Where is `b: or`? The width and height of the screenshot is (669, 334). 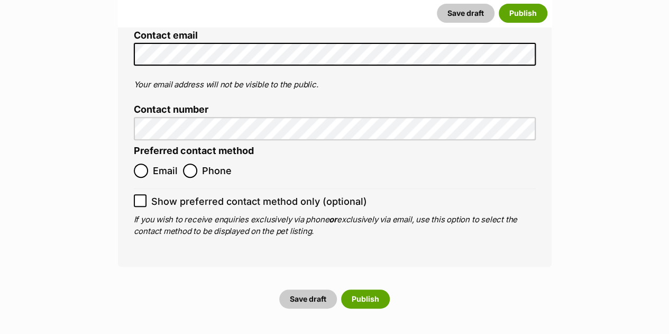 b: or is located at coordinates (333, 219).